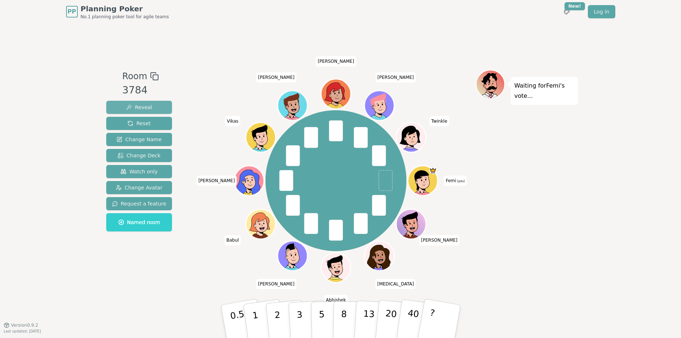 This screenshot has width=681, height=338. I want to click on span: No.1 planning poker tool for agile teams, so click(125, 17).